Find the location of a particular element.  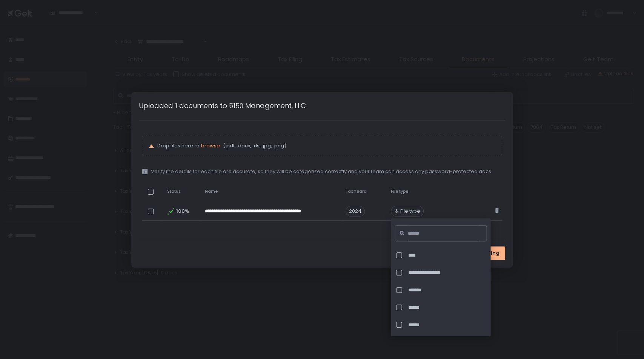

span: 100% is located at coordinates (182, 211).